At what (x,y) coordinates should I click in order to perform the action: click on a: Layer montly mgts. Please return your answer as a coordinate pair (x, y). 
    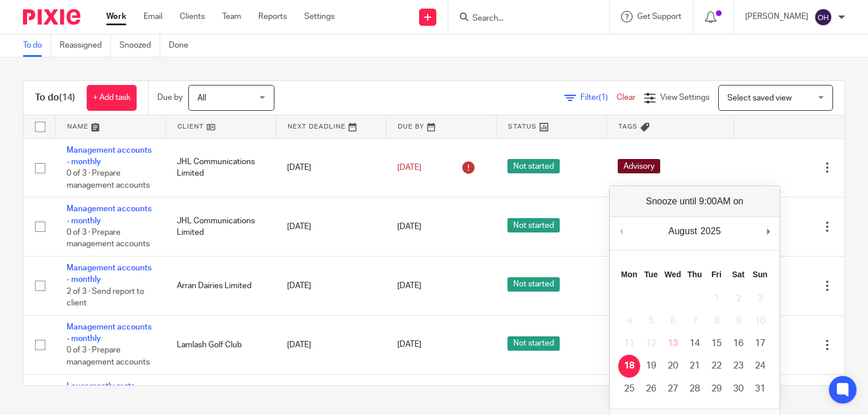
    Looking at the image, I should click on (101, 386).